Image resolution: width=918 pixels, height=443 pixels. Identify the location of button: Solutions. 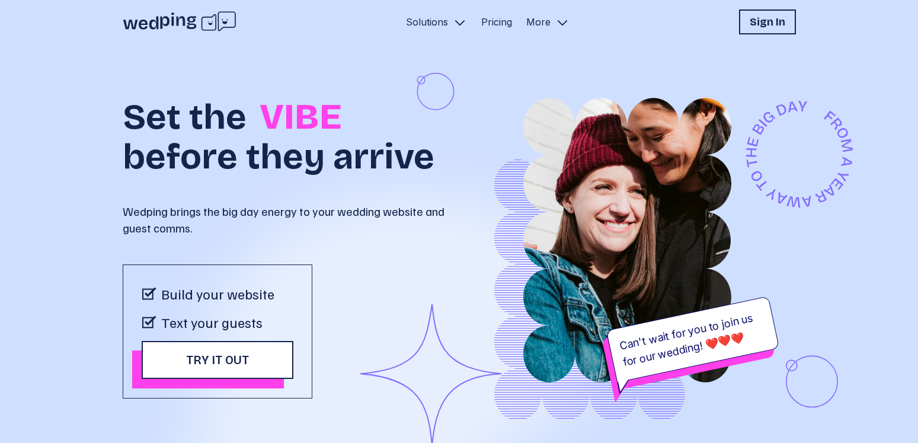
(436, 22).